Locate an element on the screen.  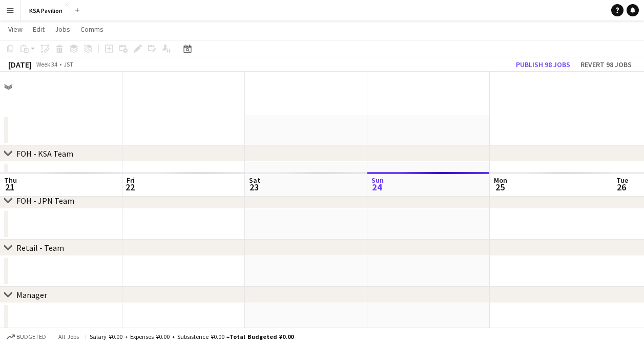
button: Publish 98 jobs is located at coordinates (543, 64).